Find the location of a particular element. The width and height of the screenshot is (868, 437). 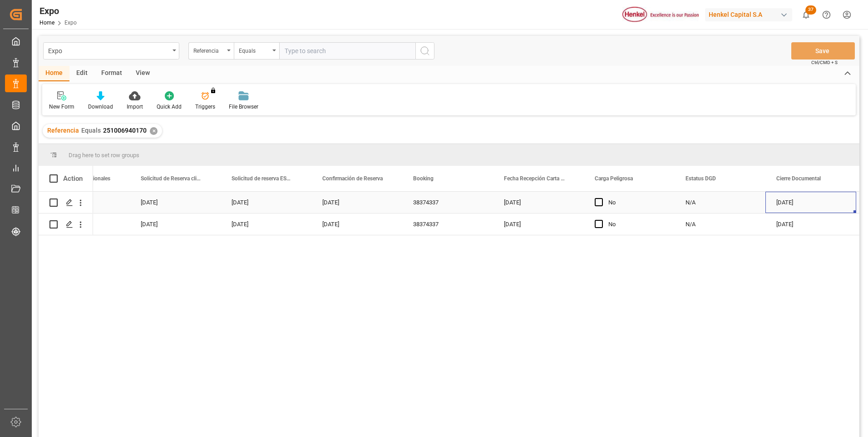

span: Carga Peligrosa is located at coordinates (614, 178).